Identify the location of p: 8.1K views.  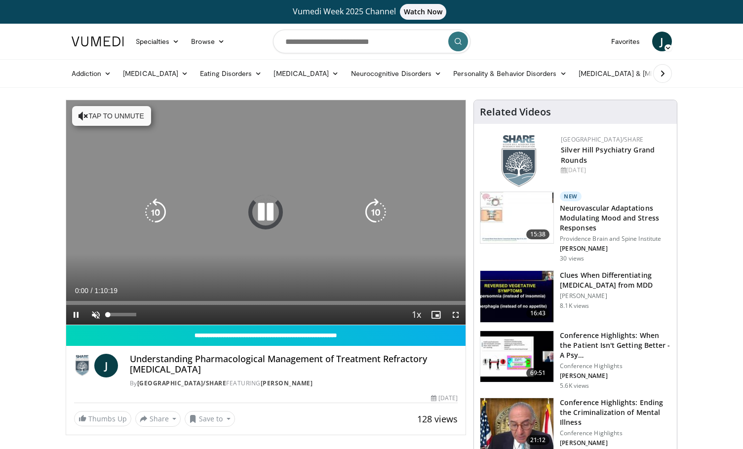
(574, 306).